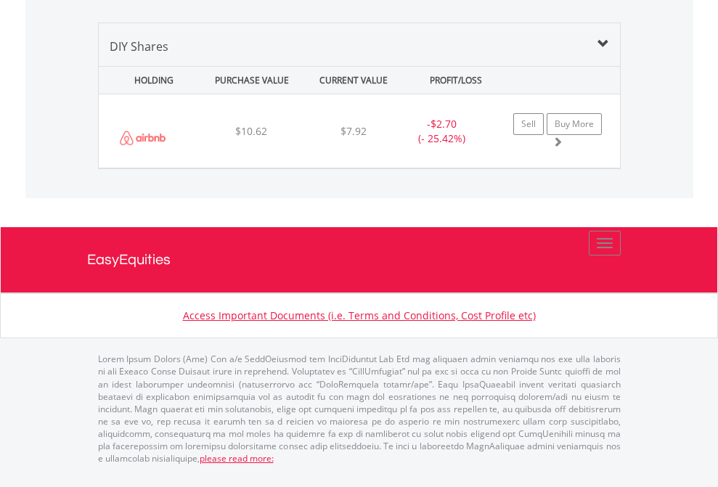 The height and width of the screenshot is (487, 718). What do you see at coordinates (237, 458) in the screenshot?
I see `a: please read more:` at bounding box center [237, 458].